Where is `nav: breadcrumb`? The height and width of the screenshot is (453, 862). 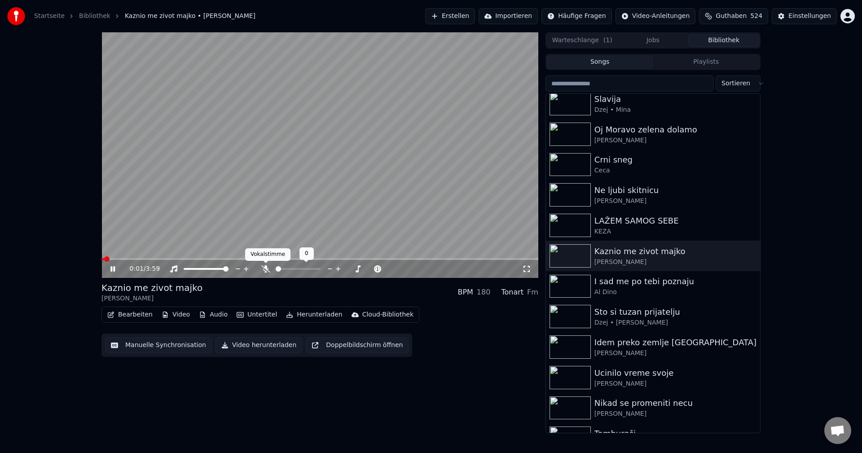
nav: breadcrumb is located at coordinates (145, 16).